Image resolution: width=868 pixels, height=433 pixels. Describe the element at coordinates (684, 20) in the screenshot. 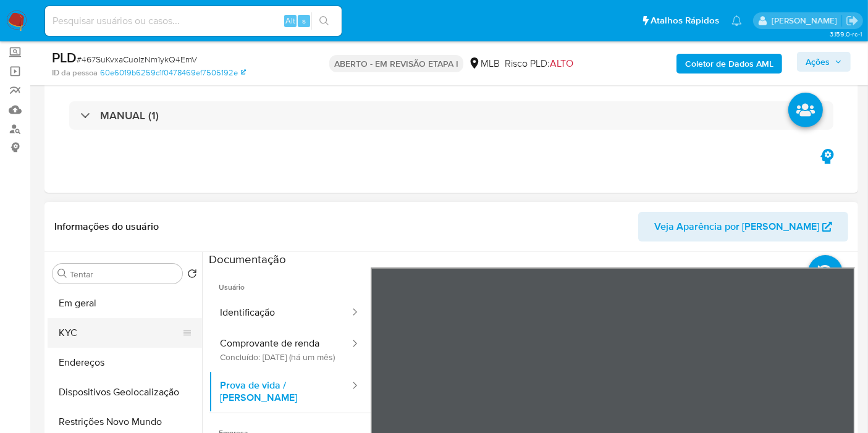

I see `font: Atalhos Rápidos` at that location.